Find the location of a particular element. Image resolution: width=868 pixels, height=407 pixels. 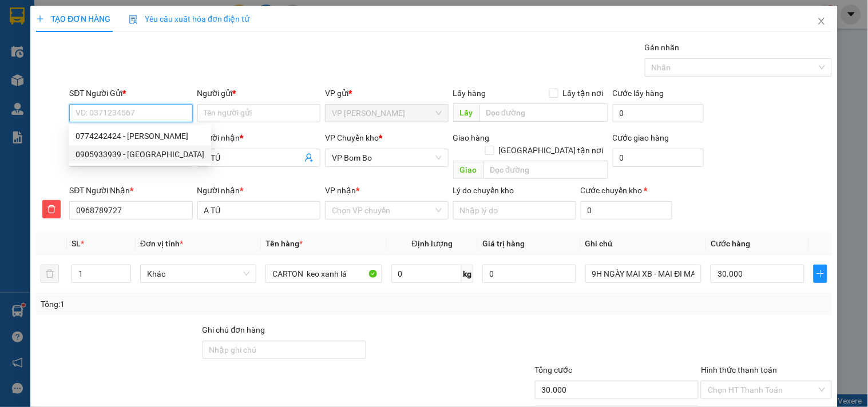

span: Định lượng is located at coordinates (432, 244).